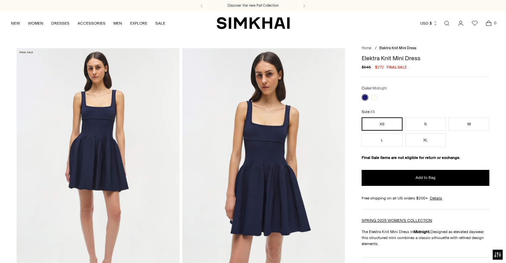 The width and height of the screenshot is (506, 263). Describe the element at coordinates (425, 178) in the screenshot. I see `span: Add to Bag` at that location.